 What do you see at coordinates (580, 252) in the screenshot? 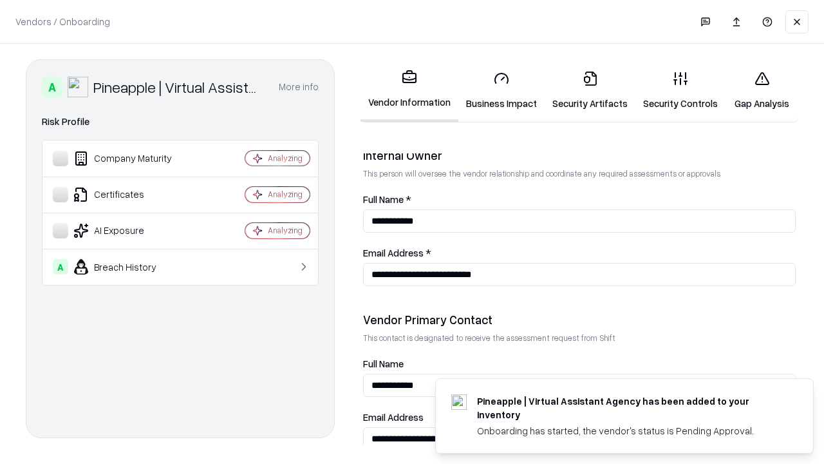
I see `label: Email Address *` at bounding box center [580, 252].